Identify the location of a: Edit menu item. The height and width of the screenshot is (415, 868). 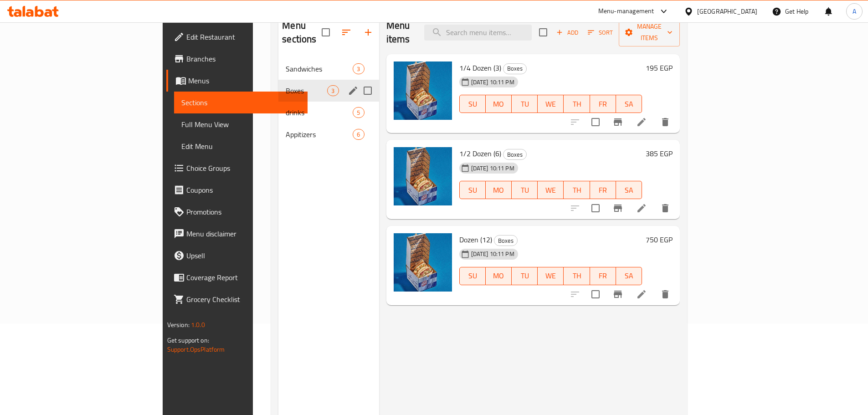
(641, 122).